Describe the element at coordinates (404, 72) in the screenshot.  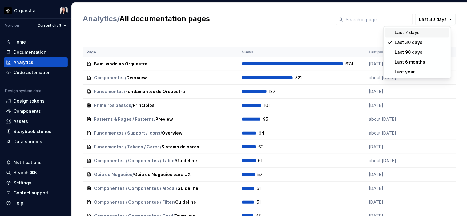
I see `div: Last year` at that location.